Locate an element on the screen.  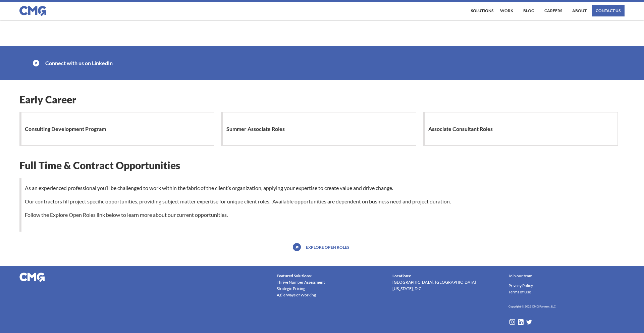
a: icon with arrow pointing up and to the right.Connect with us on LinkedIn is located at coordinates (219, 63).